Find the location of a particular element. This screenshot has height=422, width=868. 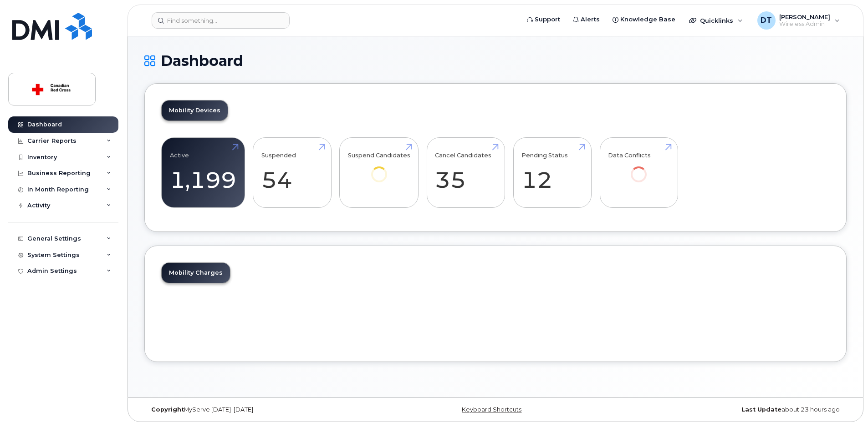

a: Pending Status 12 is located at coordinates (552, 173).